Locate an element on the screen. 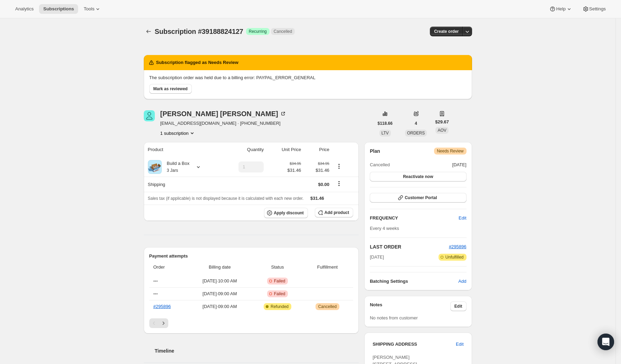  button: 4 is located at coordinates (416, 123).